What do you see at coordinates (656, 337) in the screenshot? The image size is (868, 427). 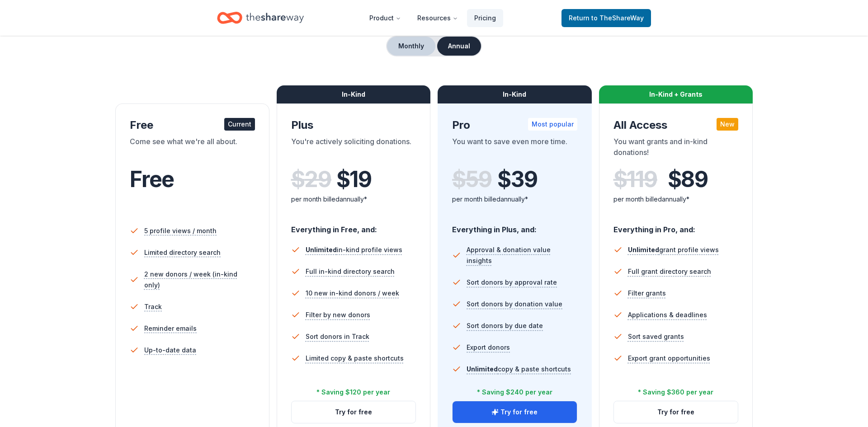 I see `span: Sort saved grants` at bounding box center [656, 337].